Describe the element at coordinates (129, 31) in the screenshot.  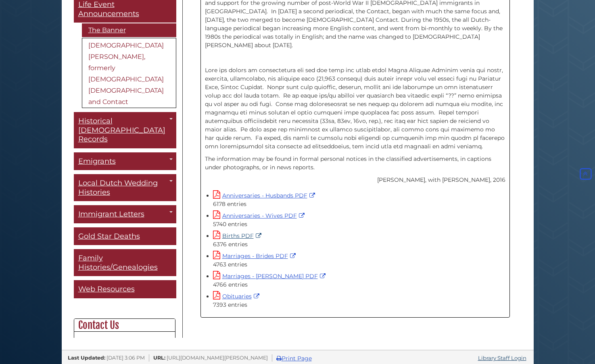
I see `a: The Banner` at that location.